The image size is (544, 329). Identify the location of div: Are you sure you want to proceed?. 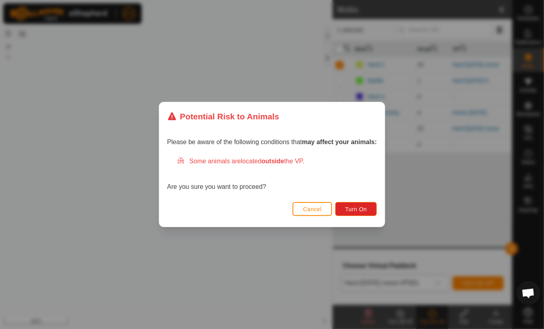
(272, 174).